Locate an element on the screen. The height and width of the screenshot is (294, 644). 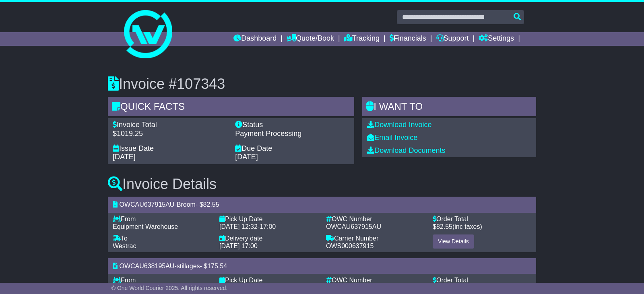
div: To is located at coordinates (162, 238).